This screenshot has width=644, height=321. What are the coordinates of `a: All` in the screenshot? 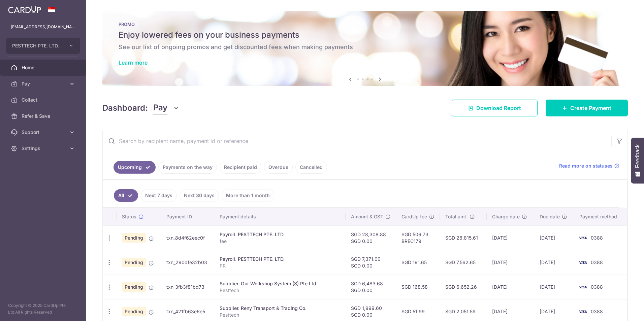 It's located at (126, 196).